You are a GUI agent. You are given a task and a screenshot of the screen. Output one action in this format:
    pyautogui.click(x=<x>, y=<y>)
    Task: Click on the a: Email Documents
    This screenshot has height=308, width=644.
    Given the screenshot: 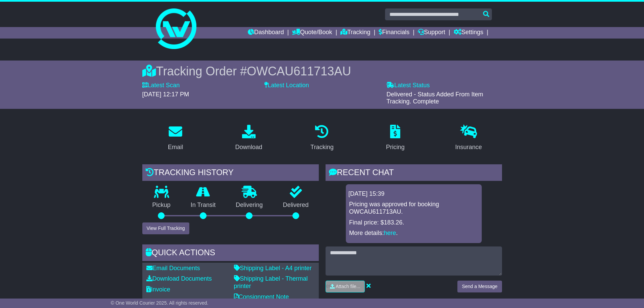 What is the action you would take?
    pyautogui.click(x=173, y=268)
    